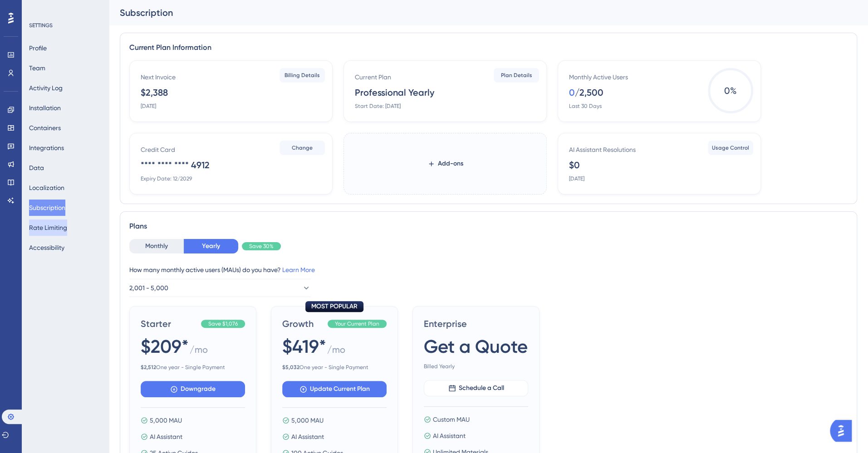  What do you see at coordinates (450, 164) in the screenshot?
I see `span: Add-ons` at bounding box center [450, 164].